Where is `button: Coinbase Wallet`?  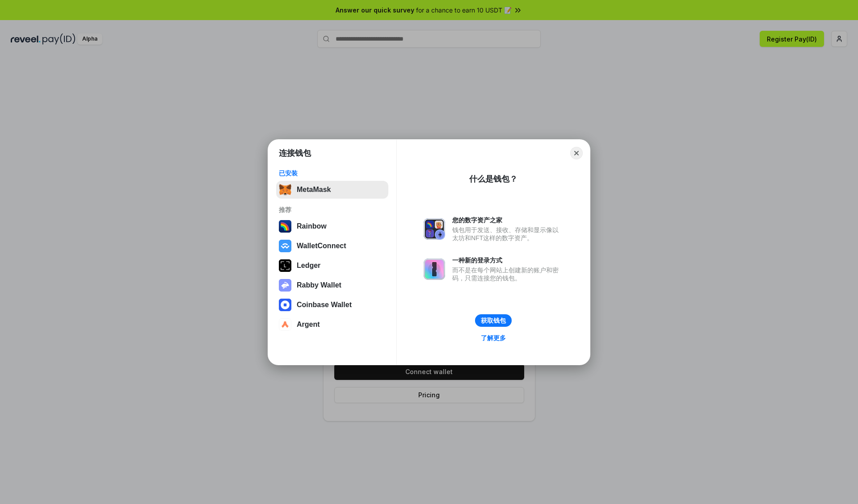
button: Coinbase Wallet is located at coordinates (332, 305).